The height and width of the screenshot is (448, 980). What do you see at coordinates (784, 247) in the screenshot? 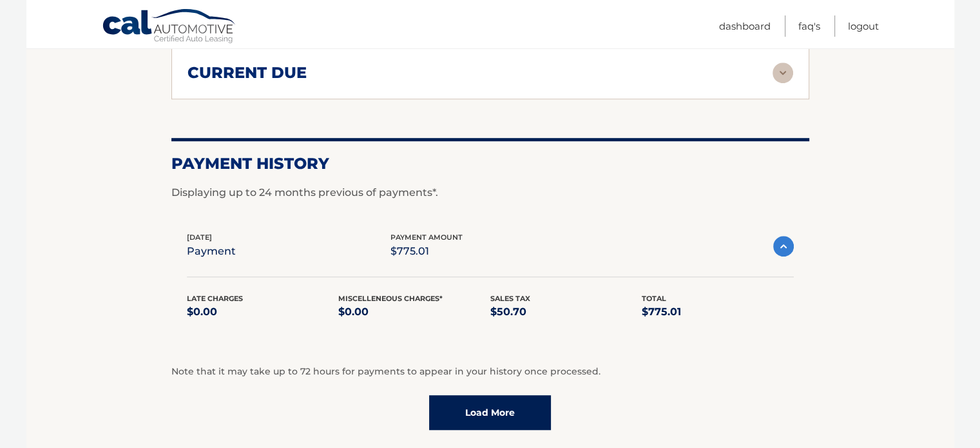
I see `img: accordion-active.svg` at bounding box center [784, 247].